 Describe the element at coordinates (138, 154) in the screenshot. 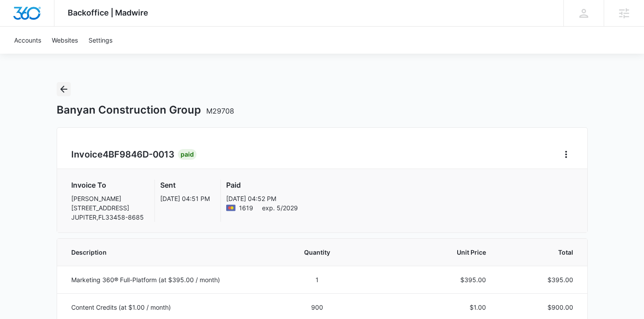

I see `span: 4BF9846D-0013` at that location.